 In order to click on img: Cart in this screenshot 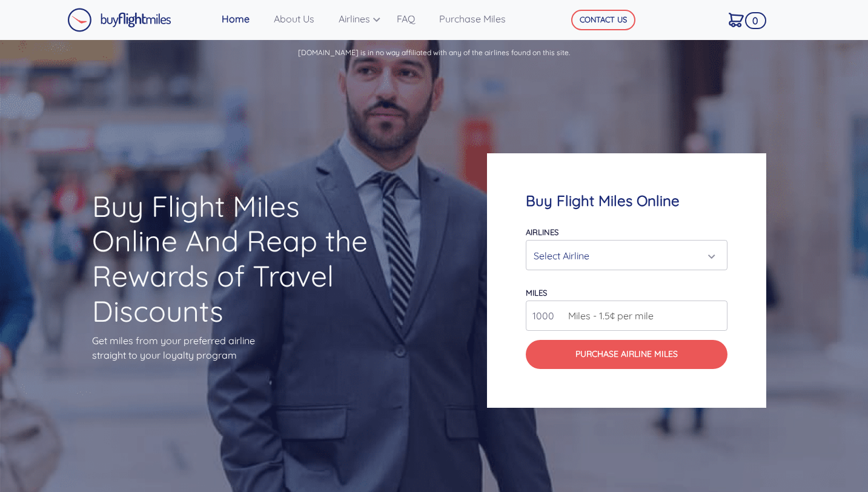, I will do `click(736, 20)`.